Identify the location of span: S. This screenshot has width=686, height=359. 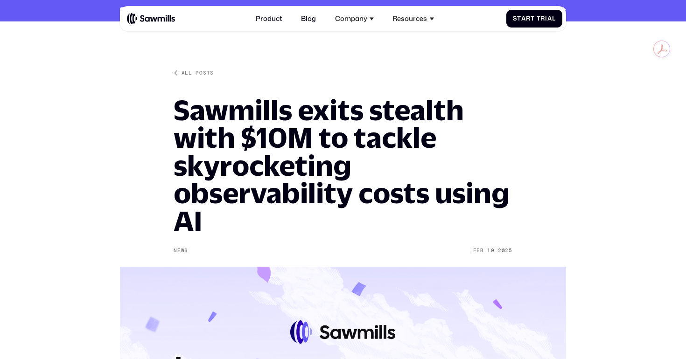
(515, 18).